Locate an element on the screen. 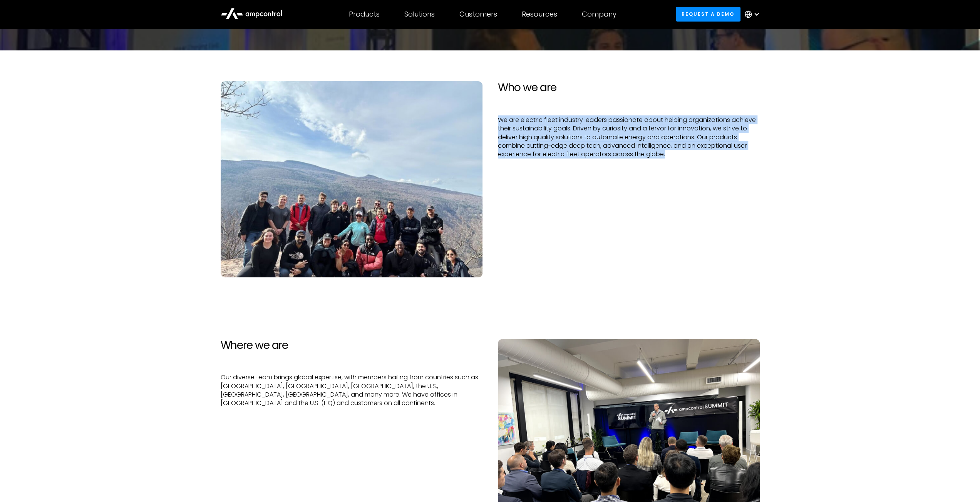  a: Request a demo is located at coordinates (708, 14).